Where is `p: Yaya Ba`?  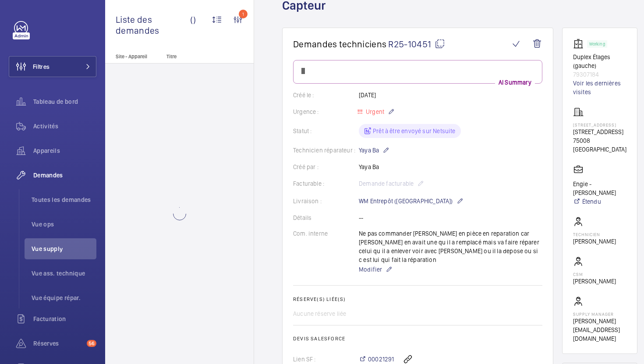 p: Yaya Ba is located at coordinates (374, 150).